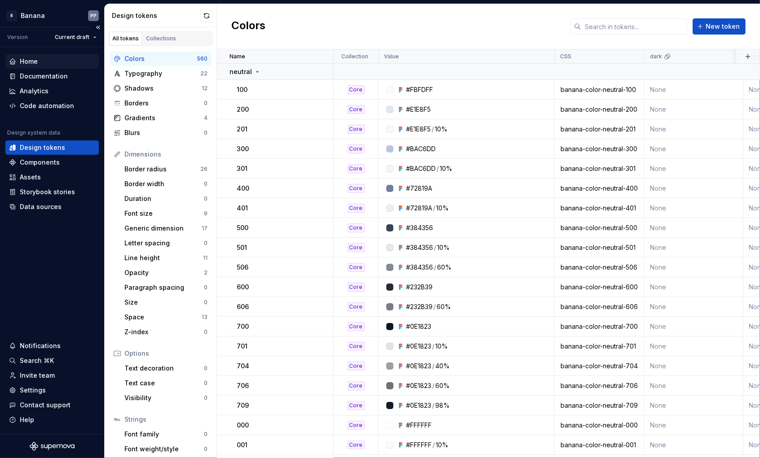  What do you see at coordinates (242, 149) in the screenshot?
I see `p: 300` at bounding box center [242, 149].